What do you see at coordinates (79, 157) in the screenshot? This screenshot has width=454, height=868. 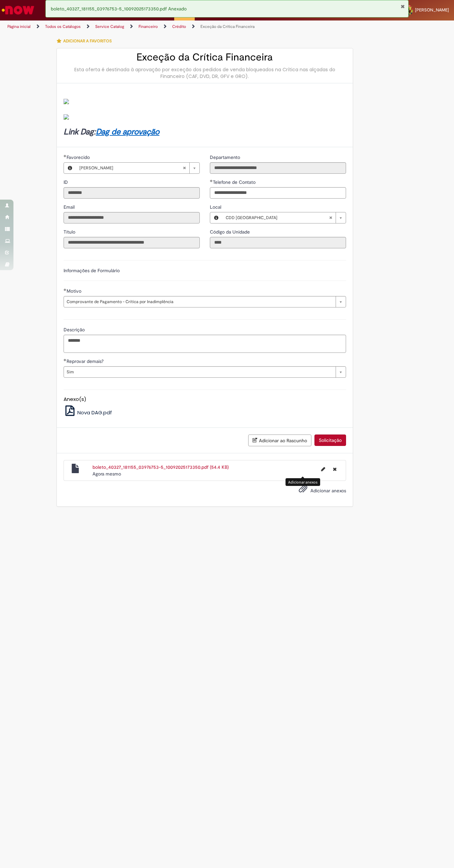 I see `span: Necessários - Favorecido` at bounding box center [79, 157].